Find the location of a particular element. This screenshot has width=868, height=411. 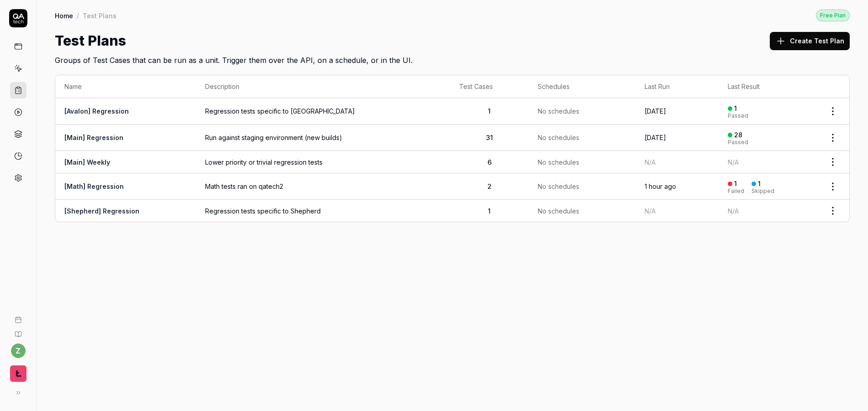

th: Name is located at coordinates (126, 86).